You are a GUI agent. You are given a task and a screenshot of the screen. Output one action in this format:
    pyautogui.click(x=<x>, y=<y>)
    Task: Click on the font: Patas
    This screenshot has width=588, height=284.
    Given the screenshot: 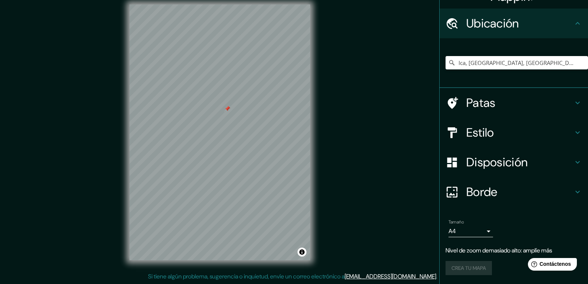 What is the action you would take?
    pyautogui.click(x=481, y=103)
    